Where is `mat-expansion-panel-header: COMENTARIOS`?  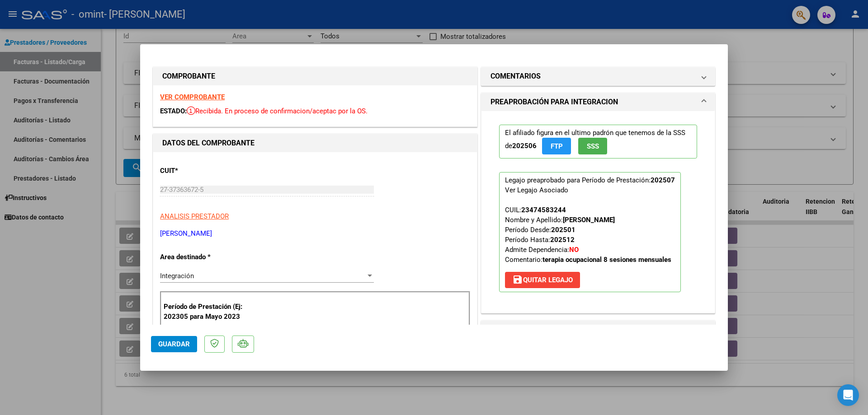
mat-expansion-panel-header: COMENTARIOS is located at coordinates (598, 77).